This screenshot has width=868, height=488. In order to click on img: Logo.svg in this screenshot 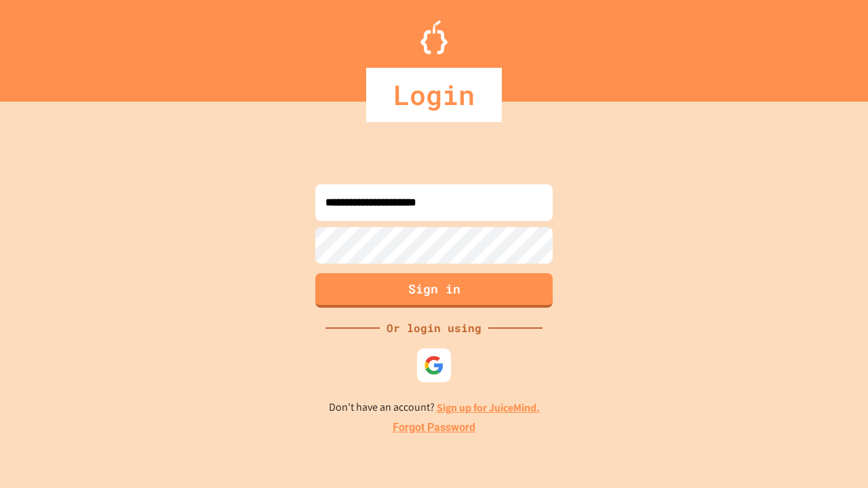, I will do `click(434, 37)`.